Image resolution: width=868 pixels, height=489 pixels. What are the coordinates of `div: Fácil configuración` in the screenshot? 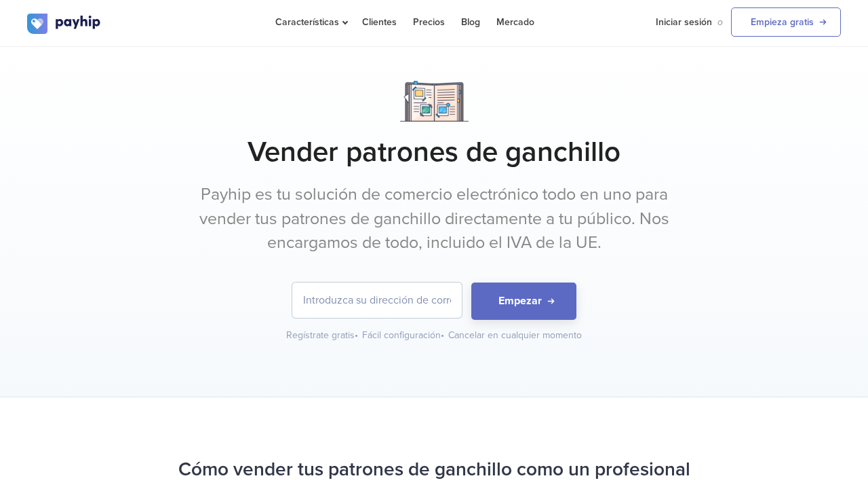 It's located at (404, 335).